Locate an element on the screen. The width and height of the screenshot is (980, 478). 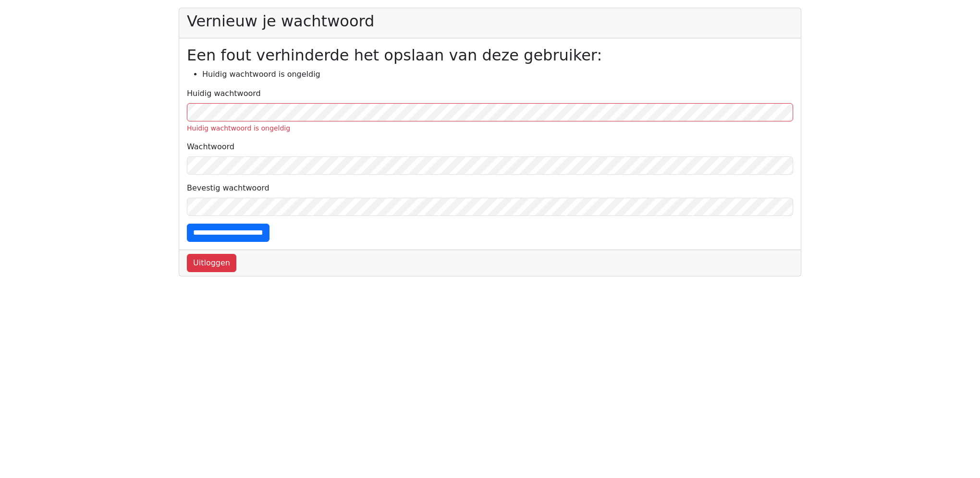
h2: Vernieuw je wachtwoord is located at coordinates (490, 21).